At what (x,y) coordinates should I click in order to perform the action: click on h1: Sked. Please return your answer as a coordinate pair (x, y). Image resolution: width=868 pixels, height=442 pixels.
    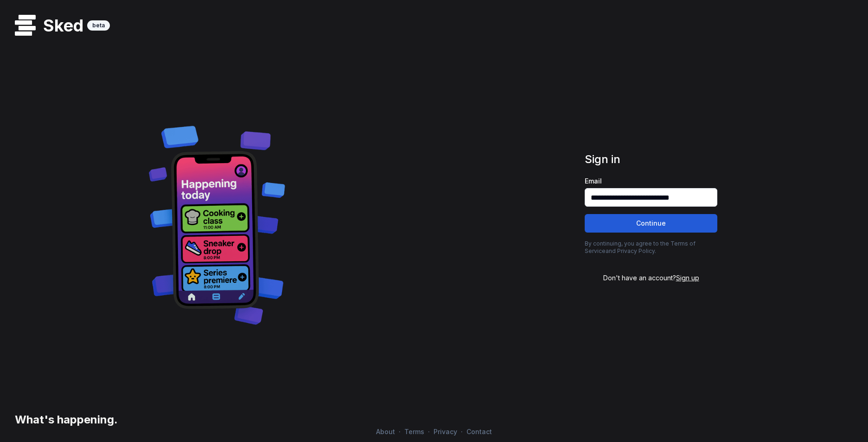
    Looking at the image, I should click on (61, 25).